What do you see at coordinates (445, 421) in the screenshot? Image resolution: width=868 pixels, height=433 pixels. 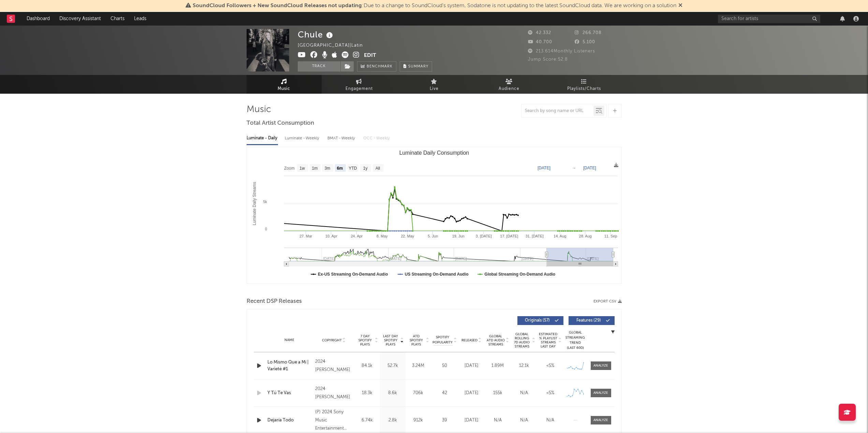 I see `div: 39` at bounding box center [445, 421].